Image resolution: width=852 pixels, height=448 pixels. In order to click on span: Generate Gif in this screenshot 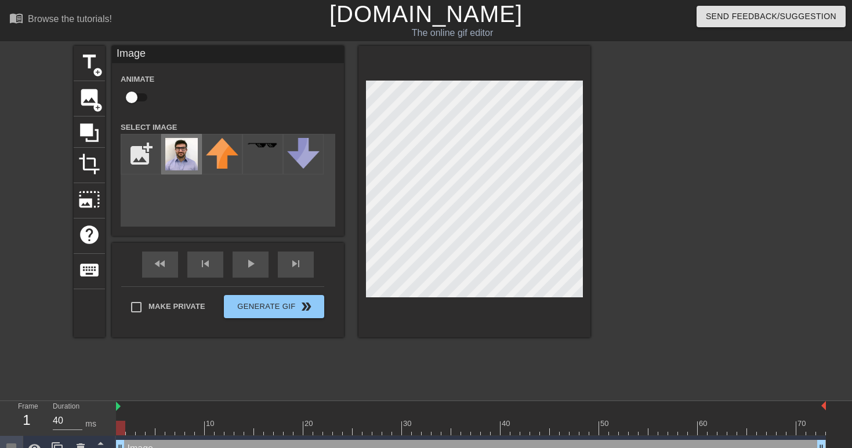, I will do `click(274, 307)`.